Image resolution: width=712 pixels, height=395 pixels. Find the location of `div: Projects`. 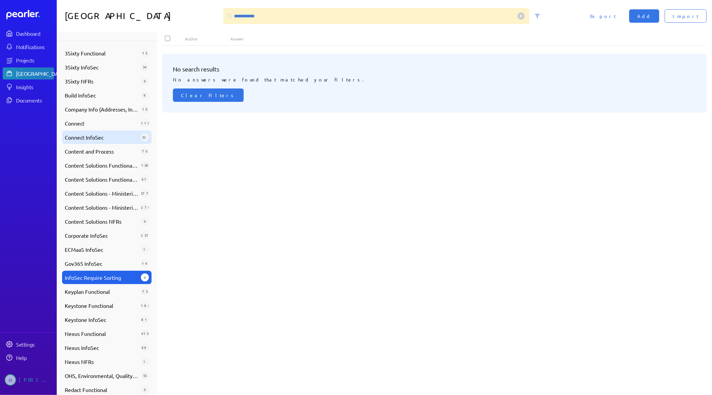

div: Projects is located at coordinates (35, 60).